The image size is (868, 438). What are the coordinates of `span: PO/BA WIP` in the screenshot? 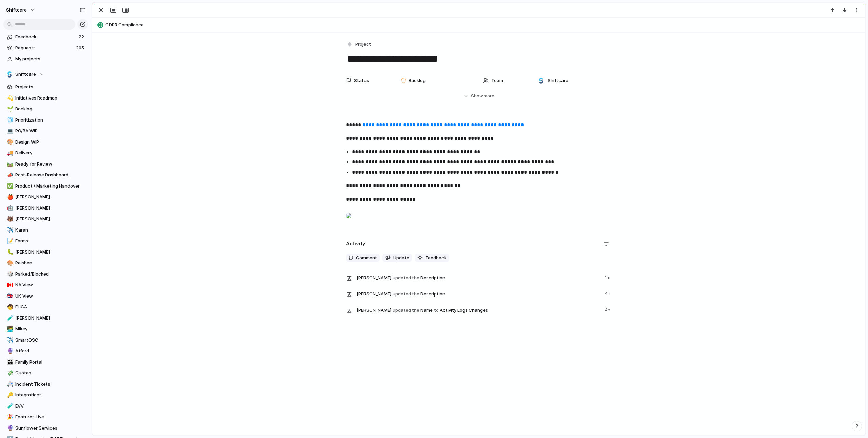 It's located at (50, 131).